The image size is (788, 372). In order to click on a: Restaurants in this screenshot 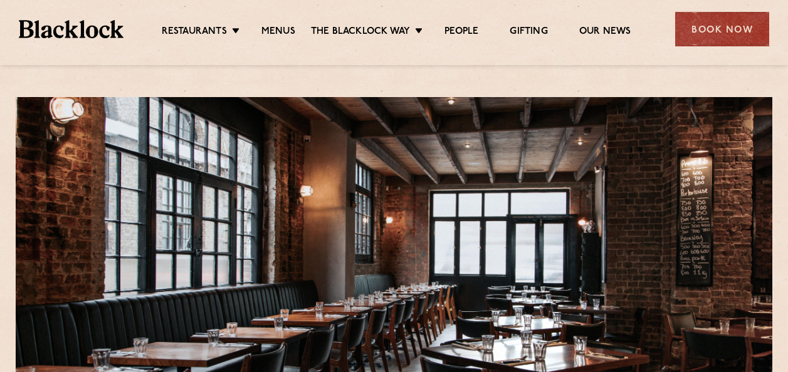, I will do `click(194, 33)`.